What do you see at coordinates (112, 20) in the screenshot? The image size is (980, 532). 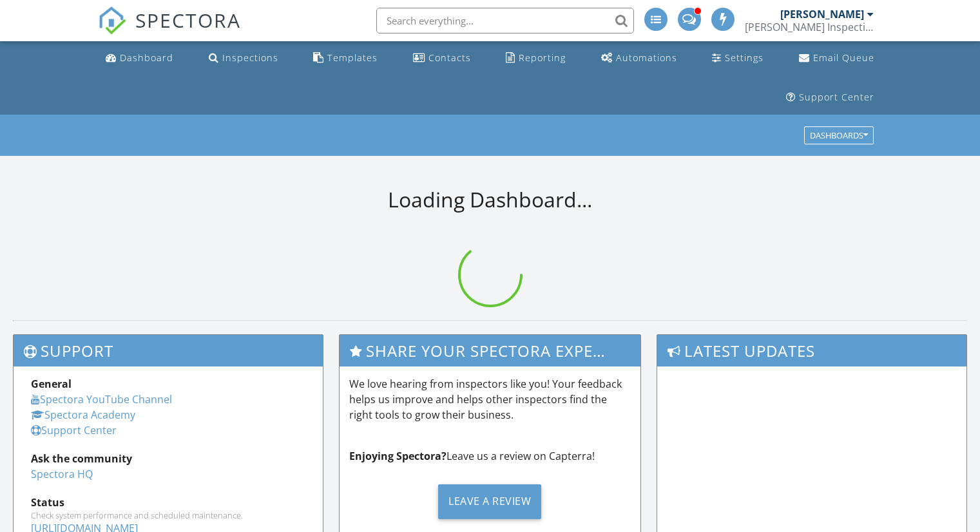 I see `img: The Best Home Inspection Software - Spectora` at bounding box center [112, 20].